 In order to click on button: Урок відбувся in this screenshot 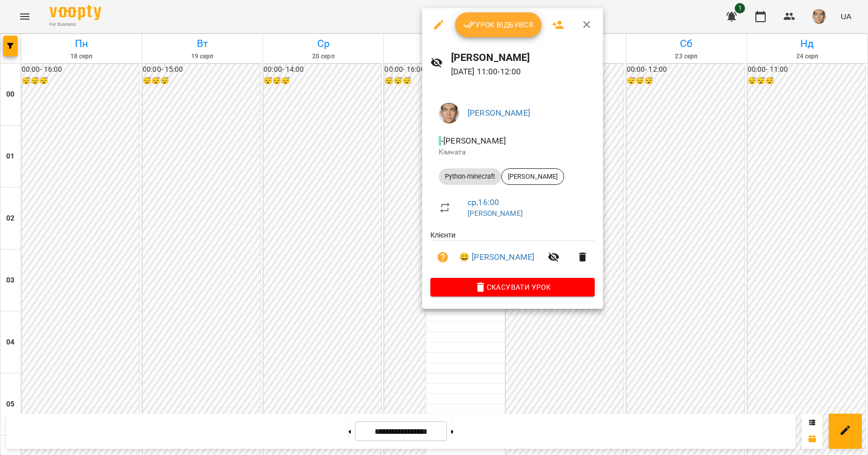, I will do `click(498, 25)`.